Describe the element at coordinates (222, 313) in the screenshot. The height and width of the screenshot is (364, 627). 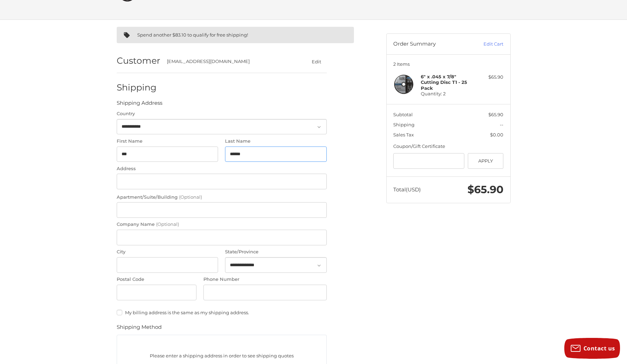
I see `label: My billing address is the same as my shipping address.` at that location.